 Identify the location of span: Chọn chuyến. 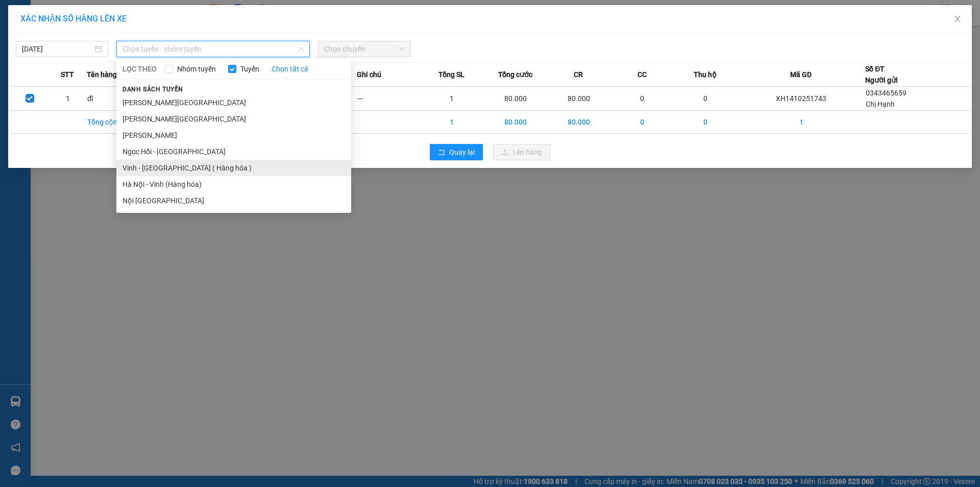
(364, 49).